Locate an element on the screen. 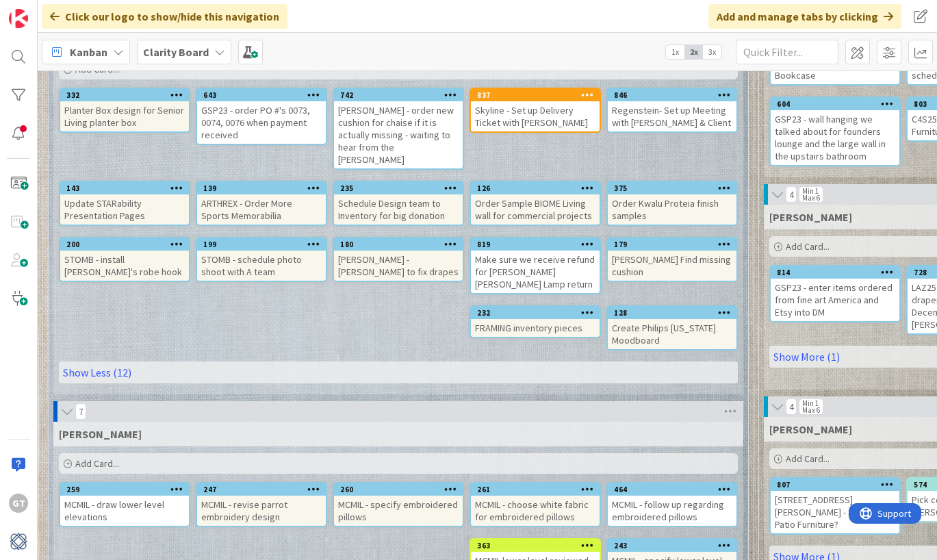 This screenshot has width=937, height=560. div: ARTHREX - Order More Sports Memorabilia is located at coordinates (262, 209).